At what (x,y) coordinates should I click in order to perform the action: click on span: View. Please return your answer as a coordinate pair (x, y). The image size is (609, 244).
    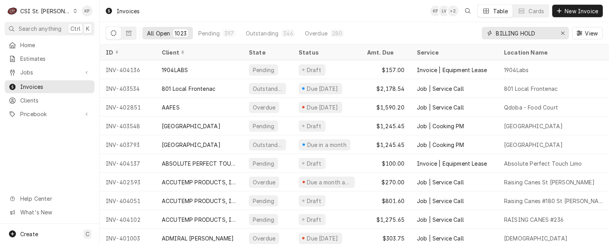
    Looking at the image, I should click on (591, 33).